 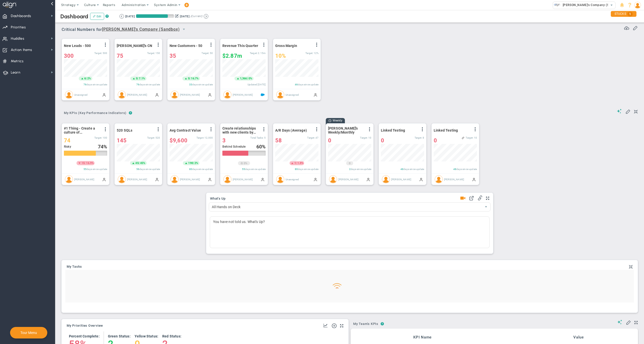 I want to click on span: 45%, so click(x=143, y=163).